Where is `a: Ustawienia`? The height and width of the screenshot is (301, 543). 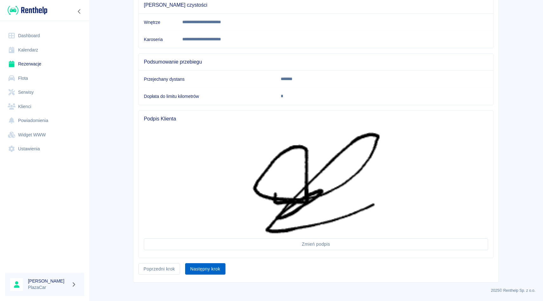 a: Ustawienia is located at coordinates (44, 149).